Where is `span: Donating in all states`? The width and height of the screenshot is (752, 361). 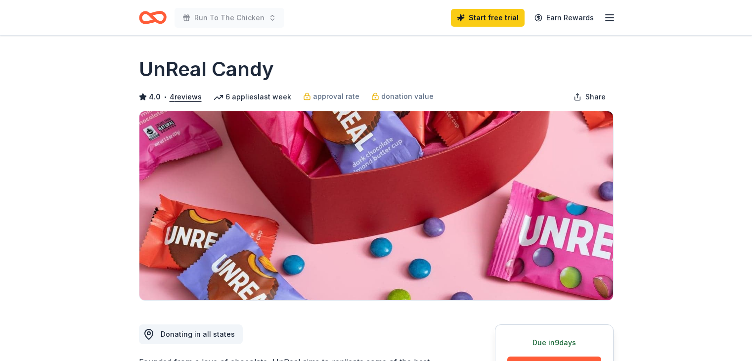
span: Donating in all states is located at coordinates (198, 334).